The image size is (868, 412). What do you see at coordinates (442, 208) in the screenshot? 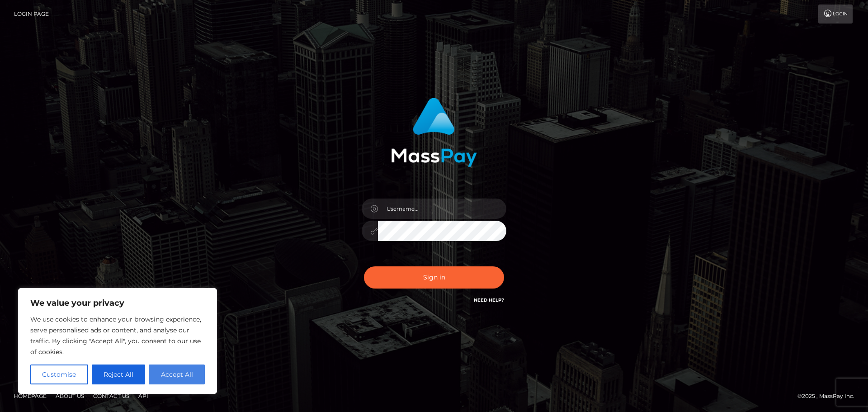
I see `input: Username...` at bounding box center [442, 208].